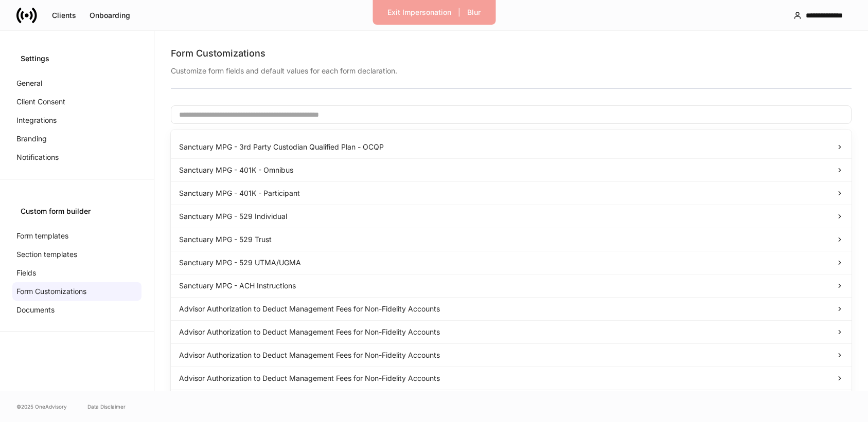 Image resolution: width=868 pixels, height=422 pixels. I want to click on div: Onboarding, so click(110, 16).